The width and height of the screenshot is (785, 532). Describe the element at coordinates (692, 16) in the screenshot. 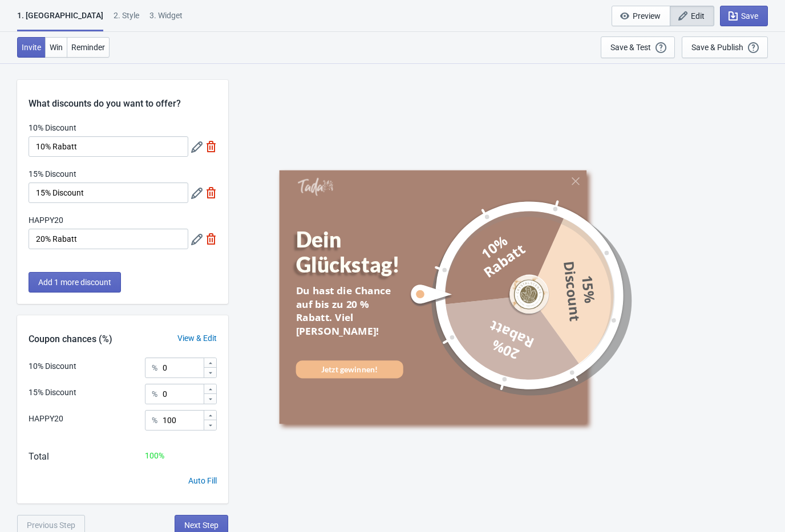

I see `button: Edit` at that location.